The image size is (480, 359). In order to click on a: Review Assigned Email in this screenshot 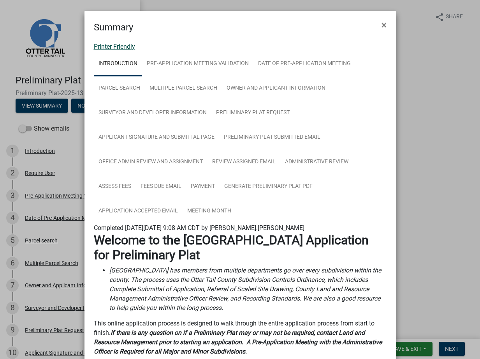, I will do `click(244, 162)`.